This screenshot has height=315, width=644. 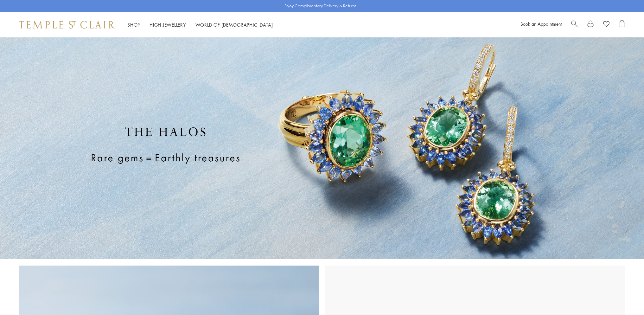 What do you see at coordinates (541, 24) in the screenshot?
I see `a: Book an Appointment` at bounding box center [541, 24].